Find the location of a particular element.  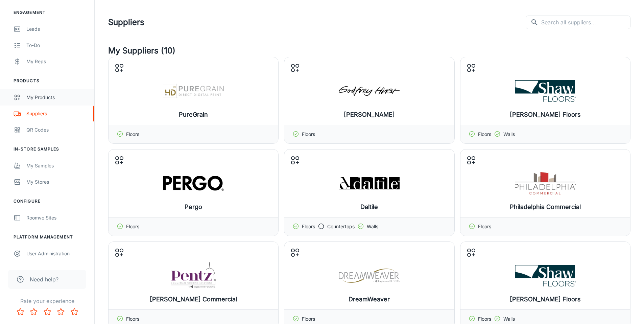

div: My Stores is located at coordinates (57, 182).